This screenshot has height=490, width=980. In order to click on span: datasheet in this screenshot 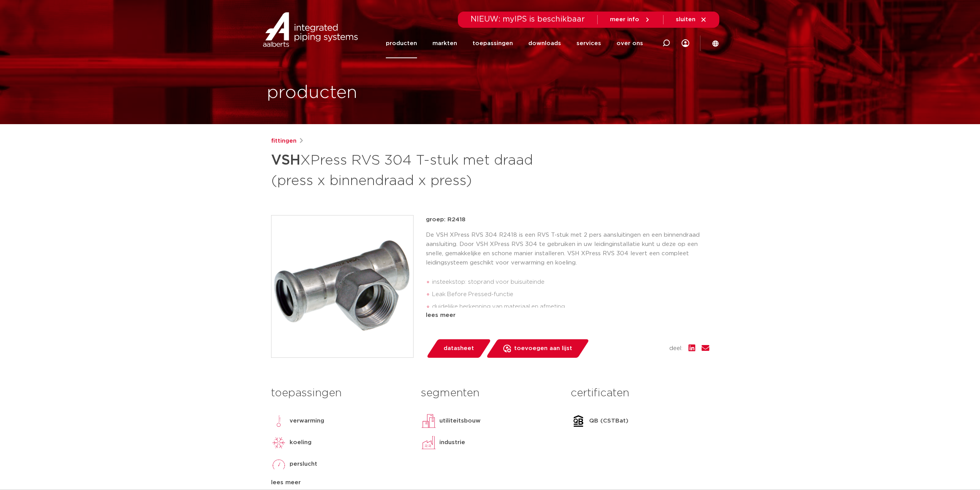, I will do `click(459, 348)`.